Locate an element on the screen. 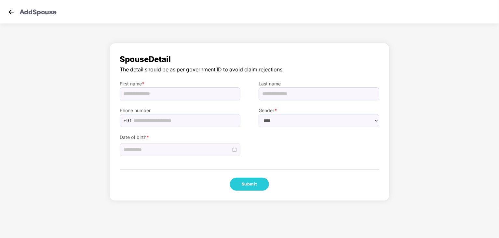  label: Phone number is located at coordinates (180, 110).